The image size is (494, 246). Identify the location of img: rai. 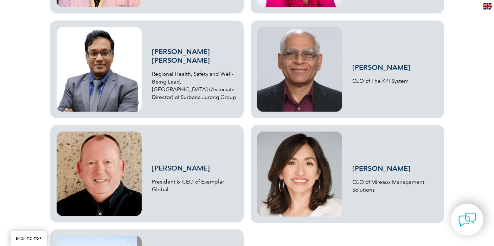
(299, 70).